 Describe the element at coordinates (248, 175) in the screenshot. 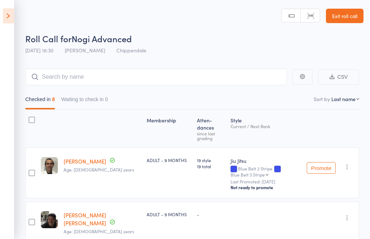

I see `div: Blue Belt 3 Stripe` at that location.